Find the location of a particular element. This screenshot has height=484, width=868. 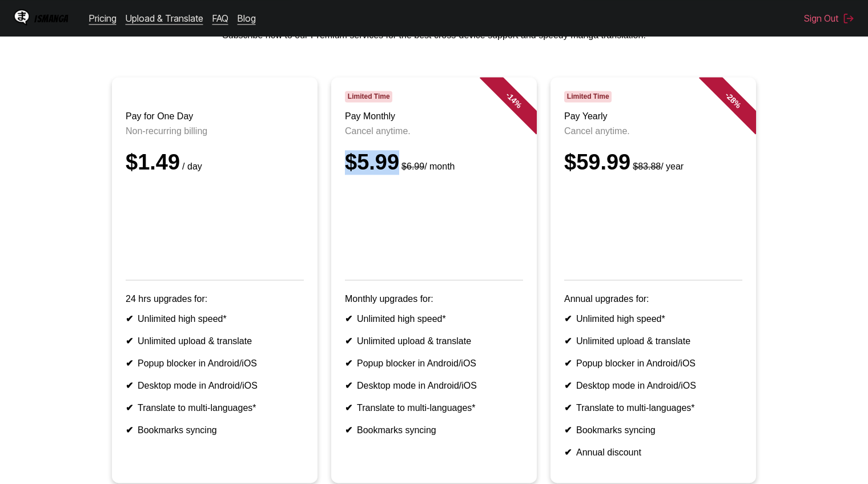

div: - 28 % is located at coordinates (734, 100).